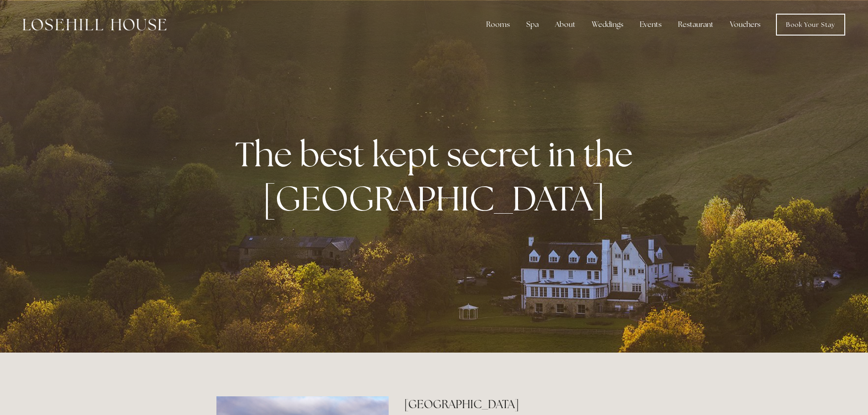 This screenshot has height=415, width=868. Describe the element at coordinates (607, 25) in the screenshot. I see `div: Weddings` at that location.